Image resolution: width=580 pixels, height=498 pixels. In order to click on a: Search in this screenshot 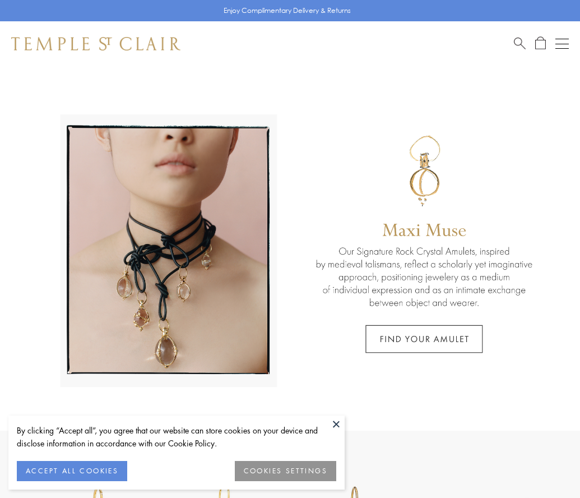, I will do `click(520, 43)`.